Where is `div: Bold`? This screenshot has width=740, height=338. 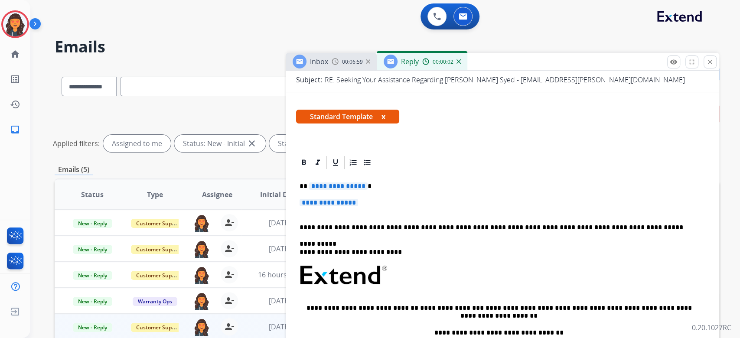 div: Bold is located at coordinates (304, 163).